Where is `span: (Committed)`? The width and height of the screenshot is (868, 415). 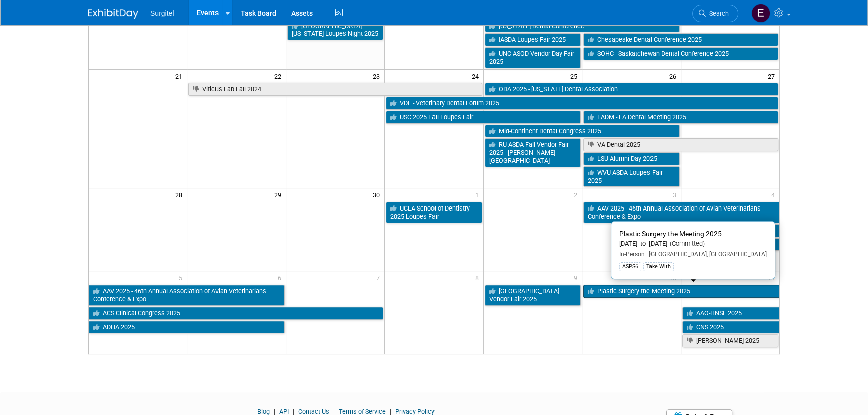 span: (Committed) is located at coordinates (686, 243).